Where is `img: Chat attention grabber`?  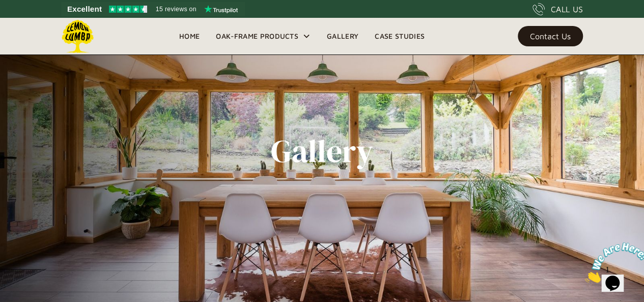 img: Chat attention grabber is located at coordinates (36, 24).